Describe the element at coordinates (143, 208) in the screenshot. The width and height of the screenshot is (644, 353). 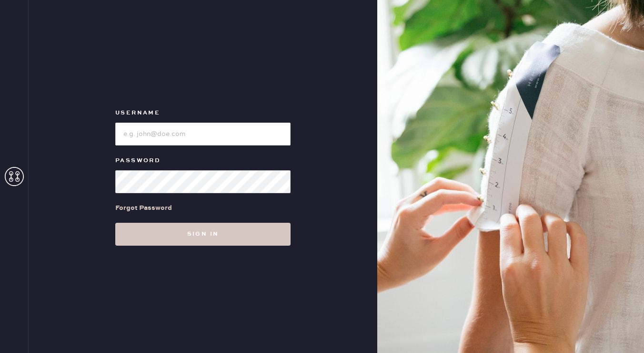
I see `div: Forgot Password` at that location.